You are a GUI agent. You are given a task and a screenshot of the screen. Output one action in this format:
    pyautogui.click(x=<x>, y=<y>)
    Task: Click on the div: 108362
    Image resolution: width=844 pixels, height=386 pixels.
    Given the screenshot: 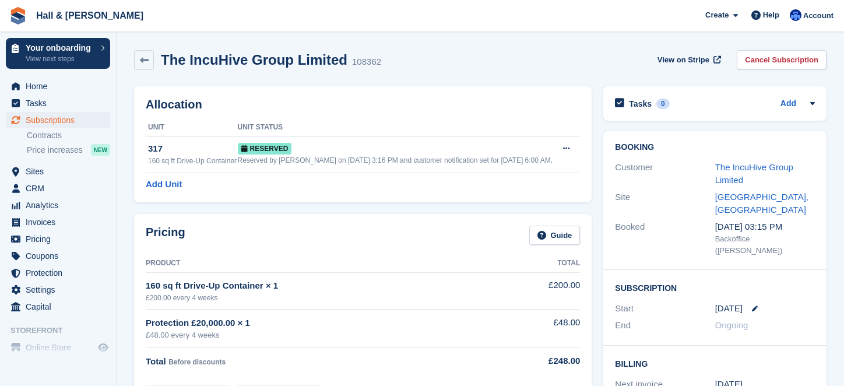 What is the action you would take?
    pyautogui.click(x=367, y=62)
    